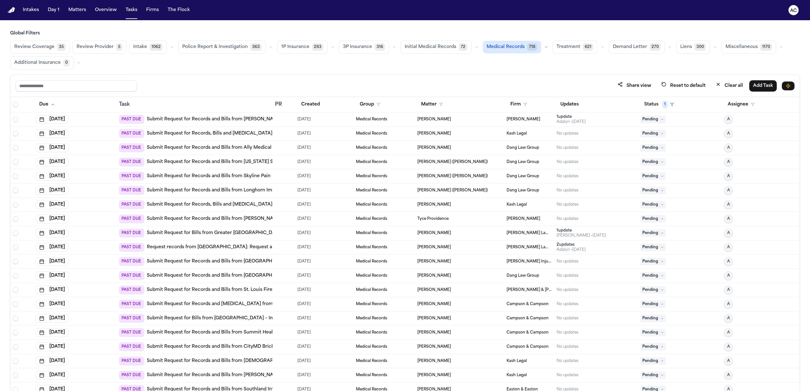  I want to click on span: Nathaniel Martin (Andrew Martin), so click(452, 162).